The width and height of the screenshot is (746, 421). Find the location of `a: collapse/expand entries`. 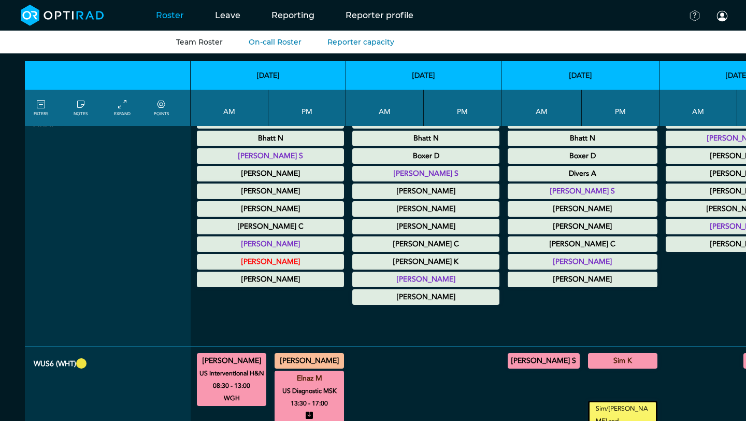

a: collapse/expand entries is located at coordinates (122, 108).